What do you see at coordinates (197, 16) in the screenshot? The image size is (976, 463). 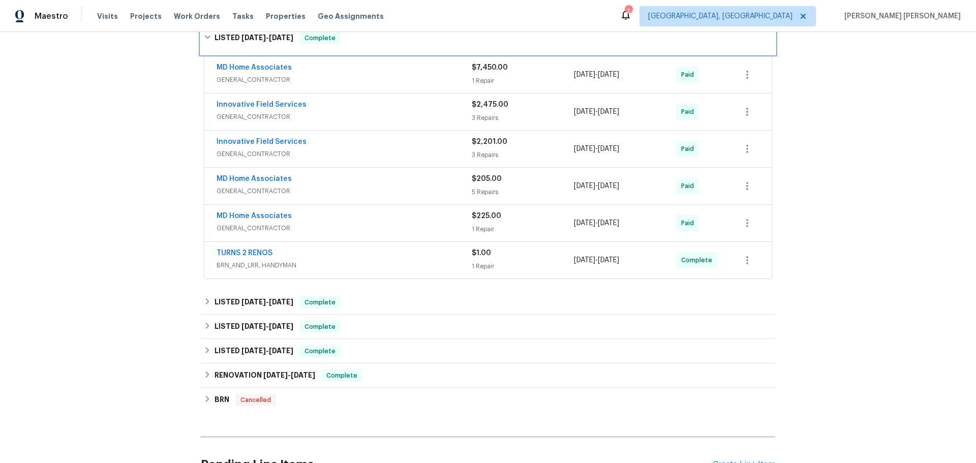 I see `span: Work Orders` at bounding box center [197, 16].